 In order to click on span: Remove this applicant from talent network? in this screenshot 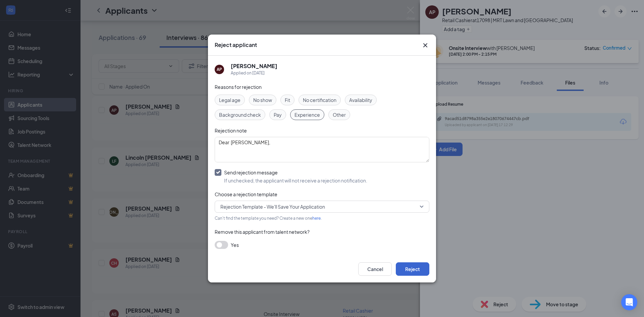, I will do `click(262, 232)`.